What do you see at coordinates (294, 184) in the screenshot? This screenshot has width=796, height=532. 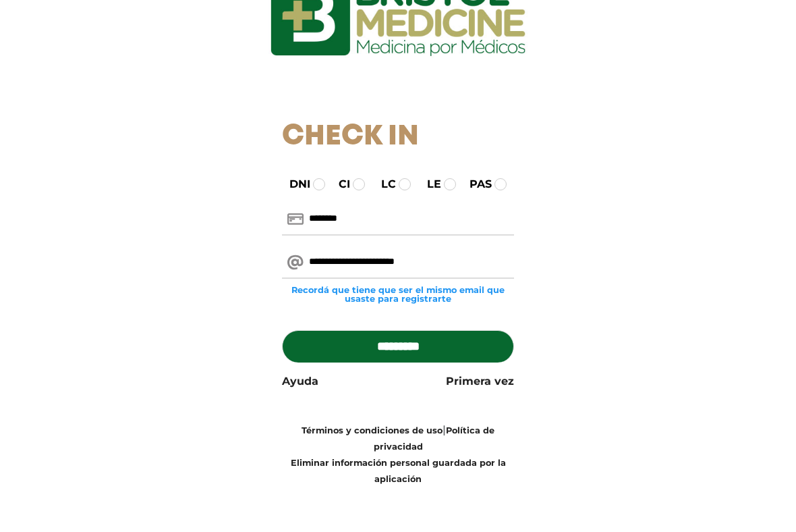 I see `label: DNI` at bounding box center [294, 184].